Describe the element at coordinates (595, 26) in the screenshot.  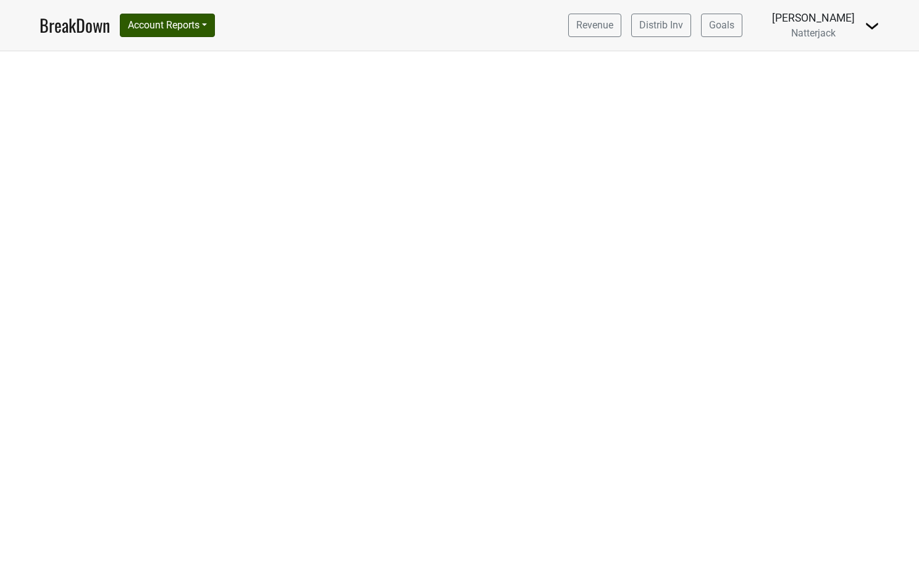
I see `a: Revenue` at that location.